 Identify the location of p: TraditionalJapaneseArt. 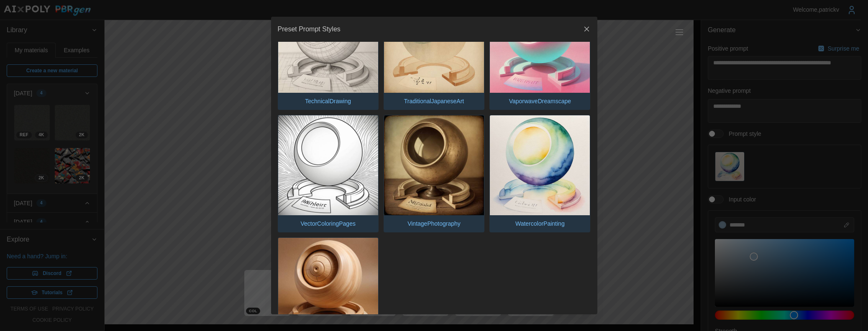
(434, 101).